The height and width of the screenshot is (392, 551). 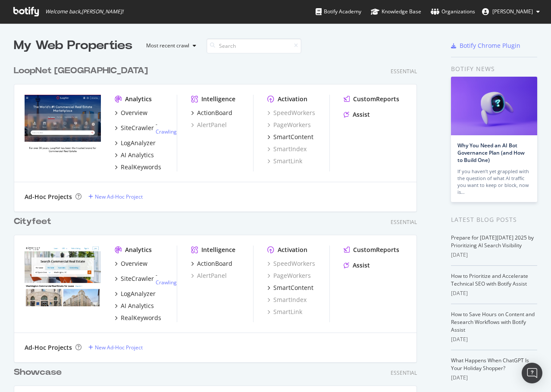 What do you see at coordinates (494, 181) in the screenshot?
I see `div: If you haven’t yet grappled with the question of what AI traffic you want to keep or block, now is…` at bounding box center [494, 181].